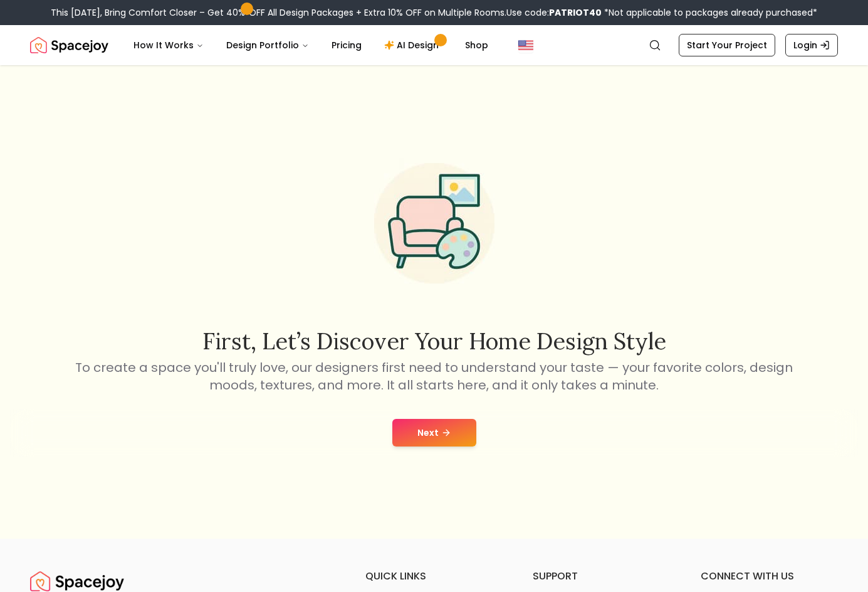 This screenshot has height=592, width=868. I want to click on b: PATRIOT40, so click(575, 13).